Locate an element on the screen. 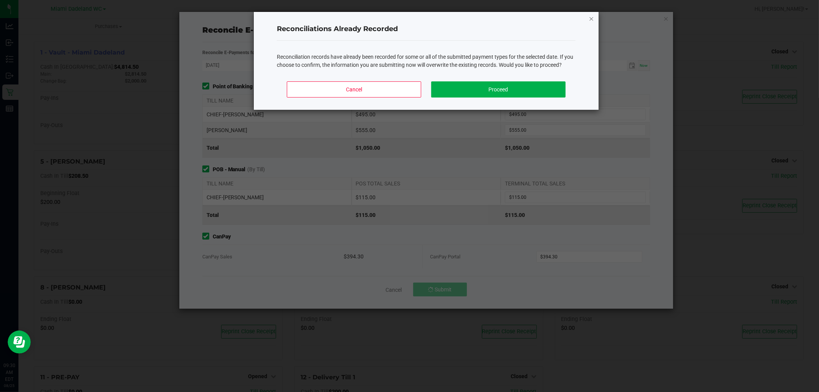 Image resolution: width=819 pixels, height=392 pixels. button: Cancel is located at coordinates (354, 90).